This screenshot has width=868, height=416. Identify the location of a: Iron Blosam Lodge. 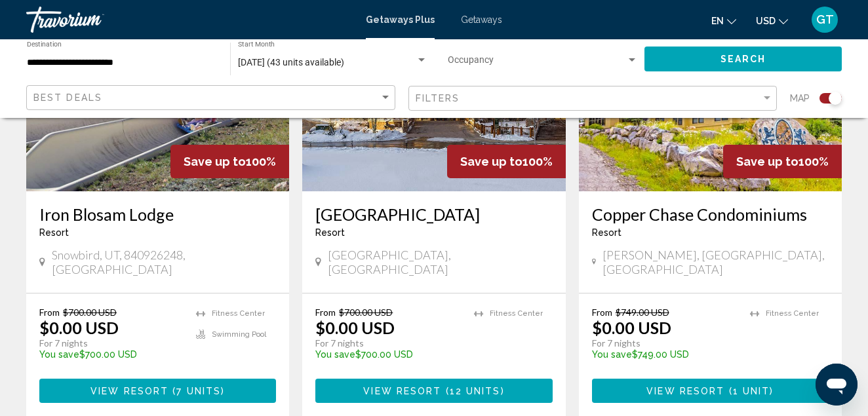
(157, 214).